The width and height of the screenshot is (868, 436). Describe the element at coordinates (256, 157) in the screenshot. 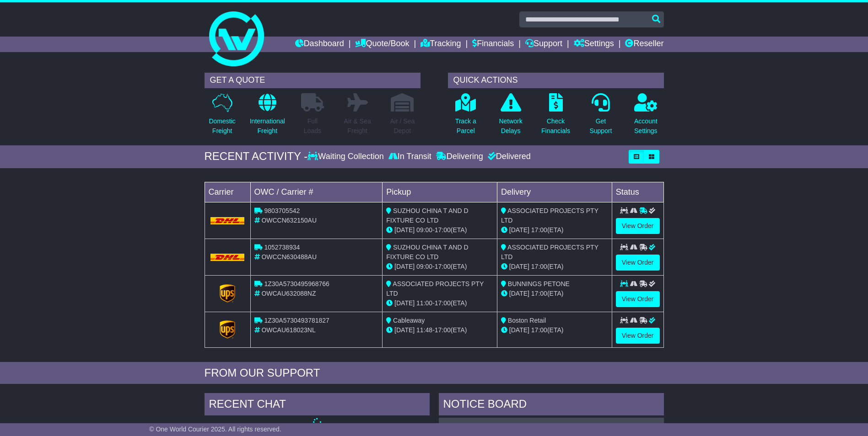

I see `div: RECENT ACTIVITY -` at that location.